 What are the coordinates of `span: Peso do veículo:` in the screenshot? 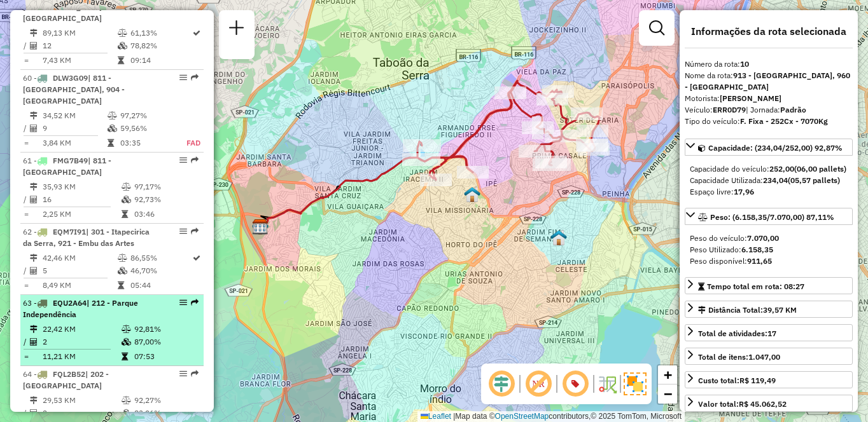 It's located at (734, 238).